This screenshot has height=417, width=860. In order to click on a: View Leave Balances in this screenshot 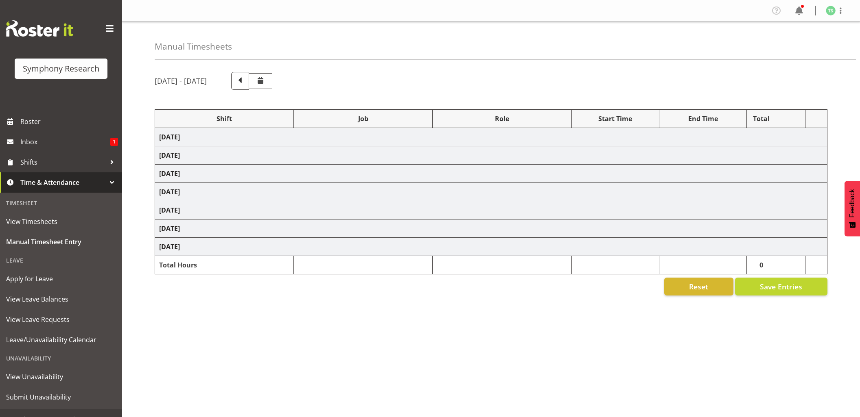, I will do `click(61, 299)`.